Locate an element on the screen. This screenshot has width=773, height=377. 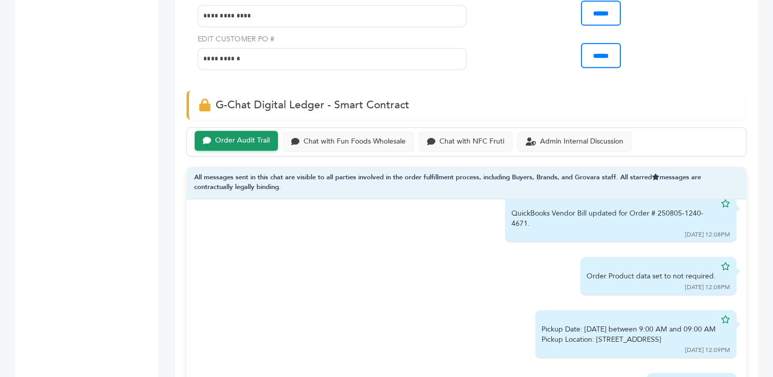
div: All messages sent in this chat are visible to all parties involved in the order fulfillment proce... is located at coordinates (466, 183).